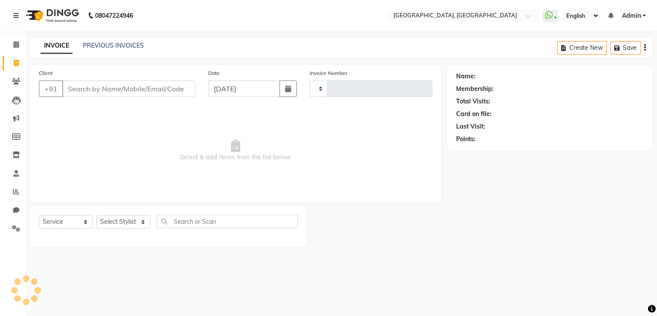  I want to click on div: Membership:, so click(475, 89).